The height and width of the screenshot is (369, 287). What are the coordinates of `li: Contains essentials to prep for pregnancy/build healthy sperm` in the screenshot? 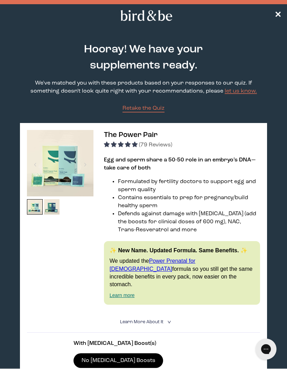 It's located at (189, 202).